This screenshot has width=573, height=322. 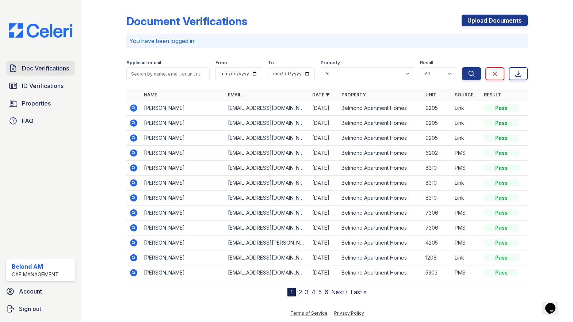 What do you see at coordinates (354, 95) in the screenshot?
I see `a: Property` at bounding box center [354, 95].